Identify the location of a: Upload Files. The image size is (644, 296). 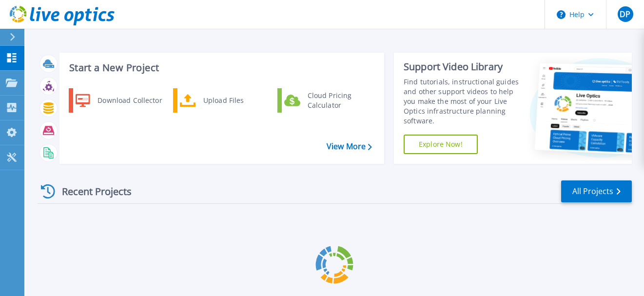
(223, 101).